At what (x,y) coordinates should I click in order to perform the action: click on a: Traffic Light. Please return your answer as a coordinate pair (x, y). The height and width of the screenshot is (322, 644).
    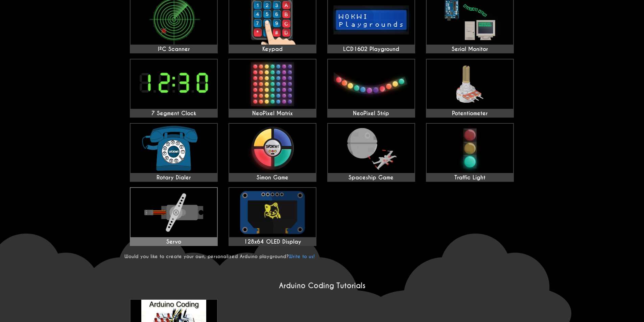
    Looking at the image, I should click on (470, 153).